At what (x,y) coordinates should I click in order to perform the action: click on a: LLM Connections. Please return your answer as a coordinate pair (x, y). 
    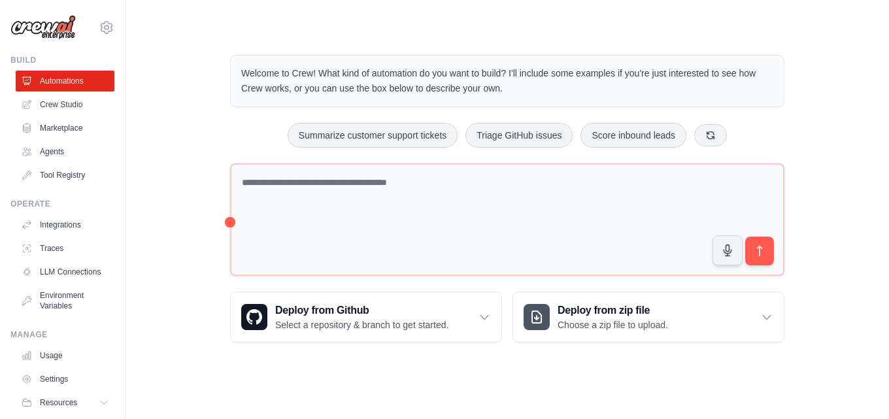
    Looking at the image, I should click on (65, 272).